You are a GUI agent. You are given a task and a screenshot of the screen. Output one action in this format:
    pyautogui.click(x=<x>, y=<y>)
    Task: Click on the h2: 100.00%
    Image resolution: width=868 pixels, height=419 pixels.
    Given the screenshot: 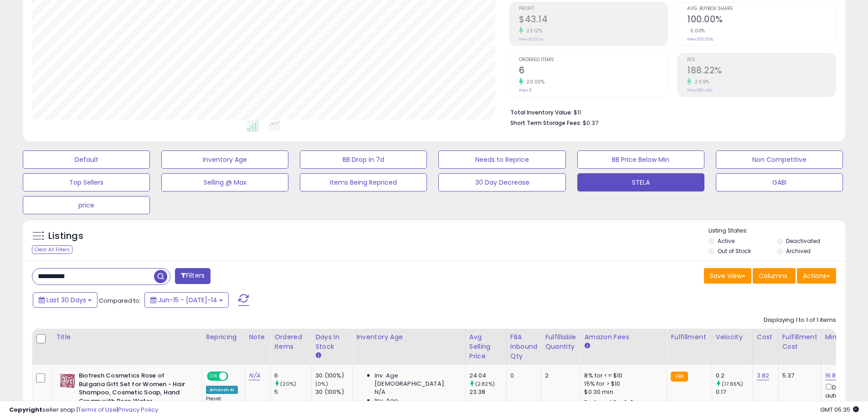 What is the action you would take?
    pyautogui.click(x=761, y=20)
    